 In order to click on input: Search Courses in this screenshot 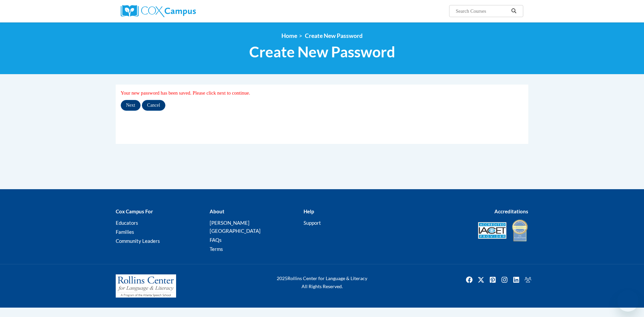, I will do `click(482, 11)`.